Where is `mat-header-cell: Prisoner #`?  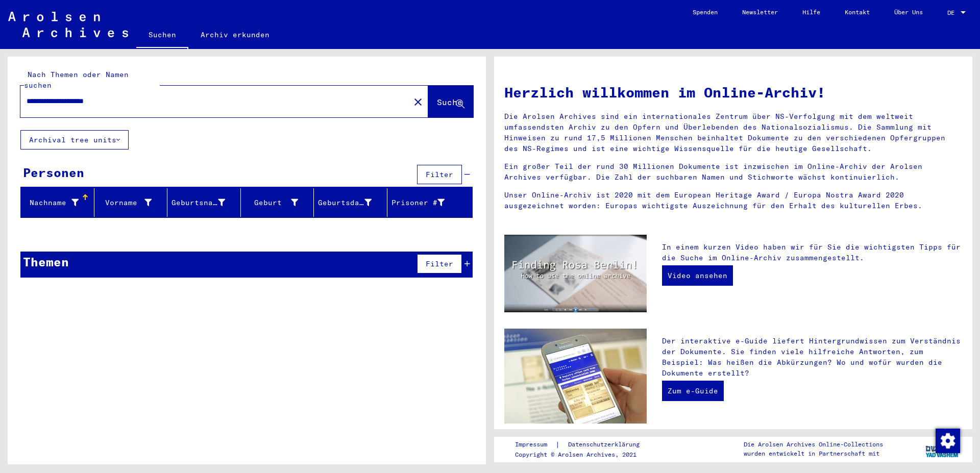
mat-header-cell: Prisoner # is located at coordinates (430, 202).